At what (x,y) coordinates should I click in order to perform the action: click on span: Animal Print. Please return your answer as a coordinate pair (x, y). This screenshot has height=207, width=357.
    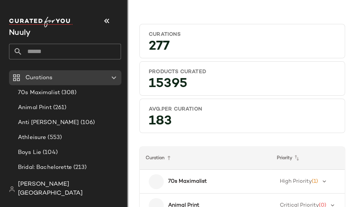
    Looking at the image, I should click on (35, 108).